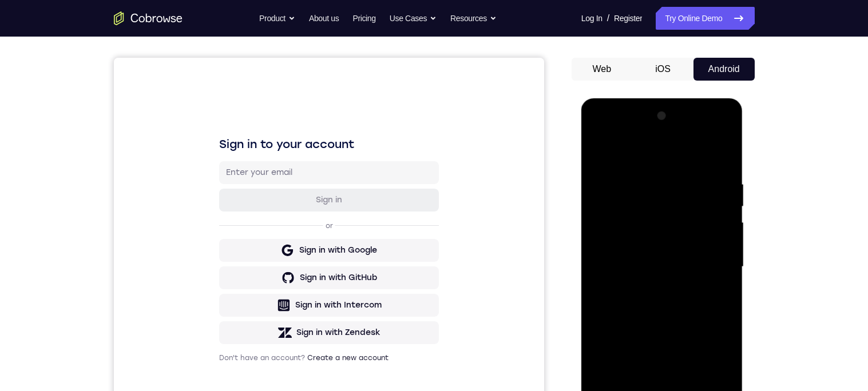 The width and height of the screenshot is (868, 391). I want to click on button: Web, so click(602, 69).